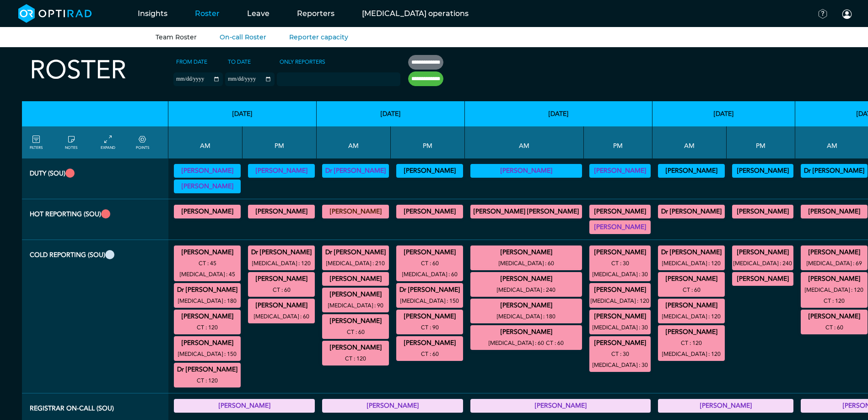 This screenshot has height=420, width=868. I want to click on div: General MRI 14:00 - 16:00, so click(620, 296).